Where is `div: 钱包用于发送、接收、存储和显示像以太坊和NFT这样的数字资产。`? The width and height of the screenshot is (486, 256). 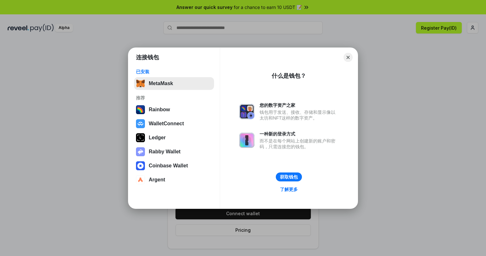
div: 钱包用于发送、接收、存储和显示像以太坊和NFT这样的数字资产。 is located at coordinates (299, 115).